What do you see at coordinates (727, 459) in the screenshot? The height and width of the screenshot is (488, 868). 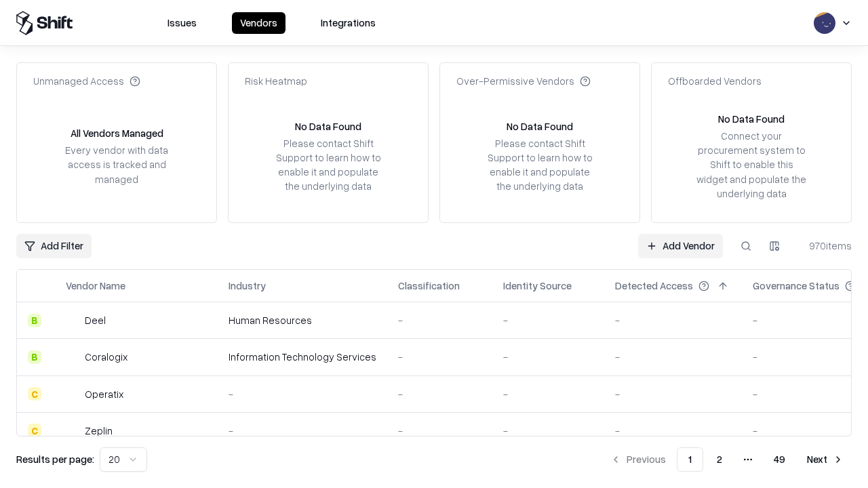 I see `nav: pagination` at bounding box center [727, 459].